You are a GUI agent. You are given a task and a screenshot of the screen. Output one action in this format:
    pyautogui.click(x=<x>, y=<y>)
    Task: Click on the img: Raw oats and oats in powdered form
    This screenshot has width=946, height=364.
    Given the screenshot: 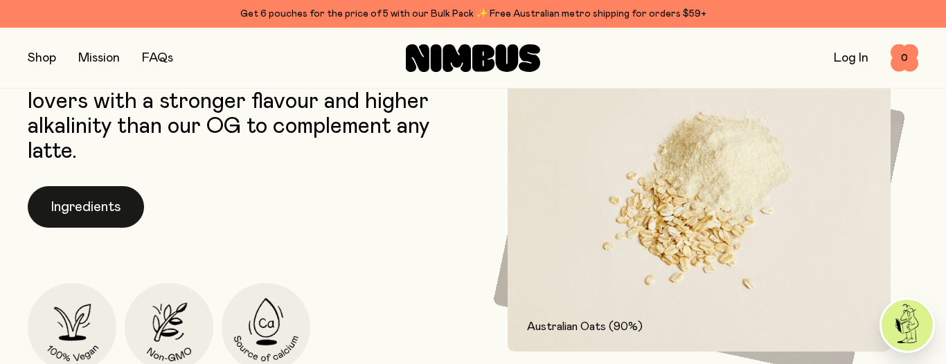 What is the action you would take?
    pyautogui.click(x=699, y=208)
    